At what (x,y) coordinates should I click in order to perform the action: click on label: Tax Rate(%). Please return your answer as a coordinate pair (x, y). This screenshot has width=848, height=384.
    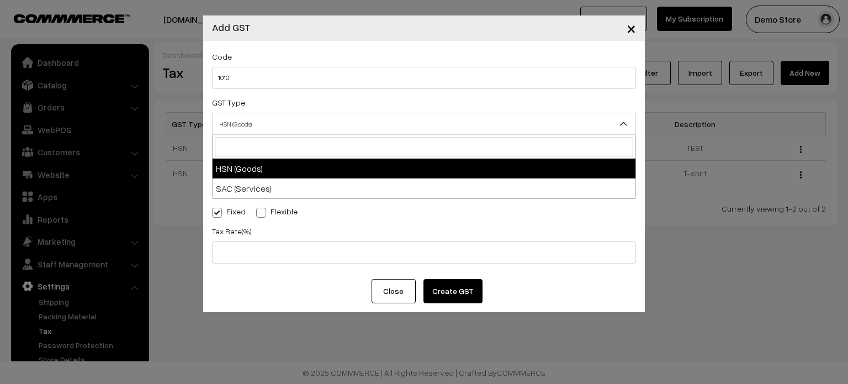
    Looking at the image, I should click on (232, 231).